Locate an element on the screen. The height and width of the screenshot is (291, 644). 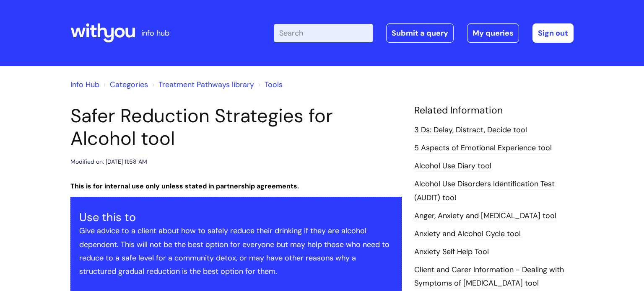
a: Info Hub is located at coordinates (84, 84).